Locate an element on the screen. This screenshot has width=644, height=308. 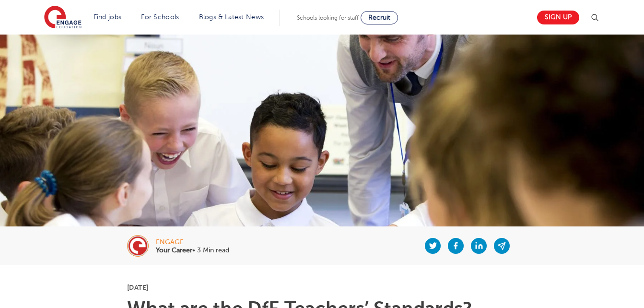
b: Your Career is located at coordinates (174, 249).